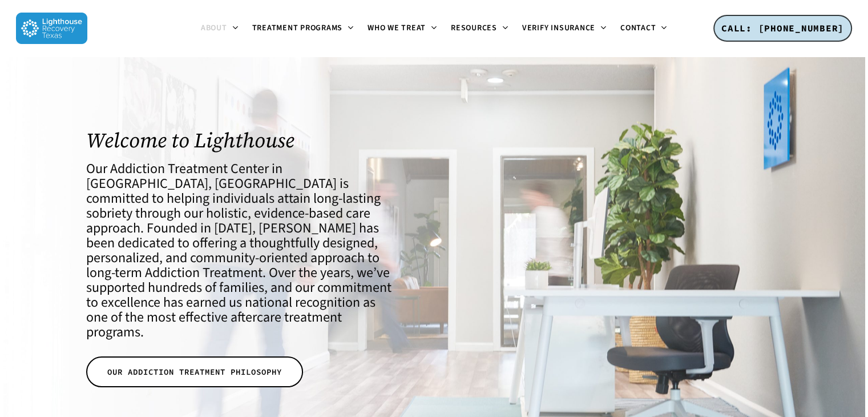 This screenshot has width=868, height=417. I want to click on span: Who We Treat, so click(396, 28).